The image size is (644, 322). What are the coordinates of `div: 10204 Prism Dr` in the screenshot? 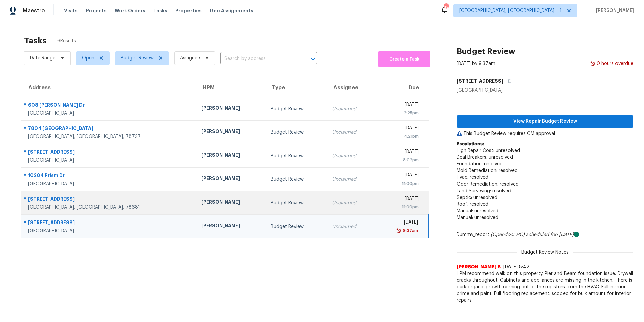 It's located at (109, 176).